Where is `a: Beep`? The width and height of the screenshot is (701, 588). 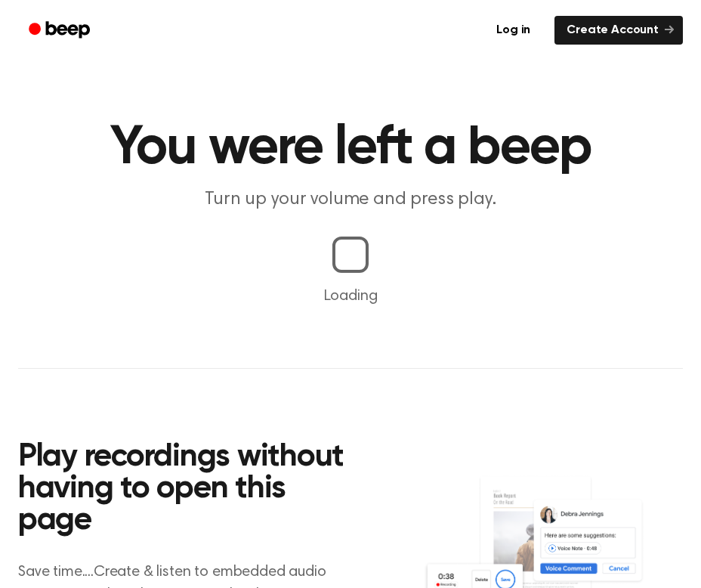 a: Beep is located at coordinates (60, 30).